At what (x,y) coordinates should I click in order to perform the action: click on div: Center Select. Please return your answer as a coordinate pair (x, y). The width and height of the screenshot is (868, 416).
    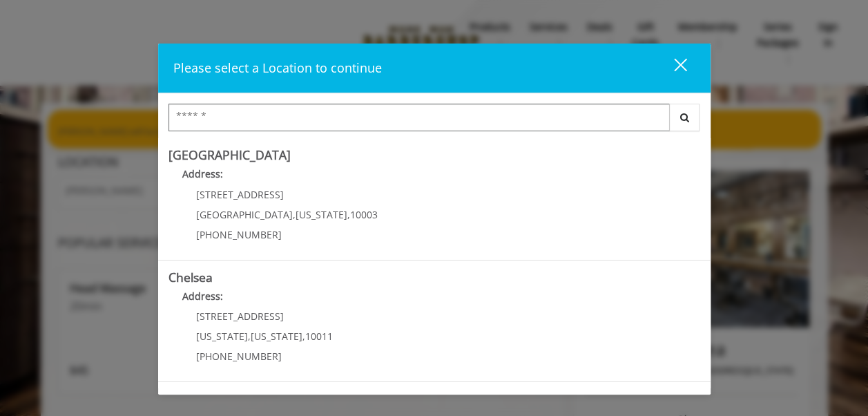
    Looking at the image, I should click on (434, 121).